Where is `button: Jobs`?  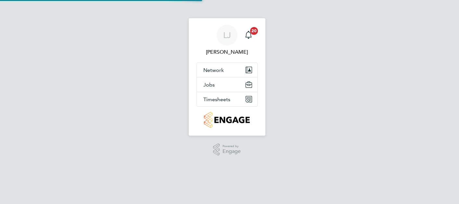
button: Jobs is located at coordinates (227, 84).